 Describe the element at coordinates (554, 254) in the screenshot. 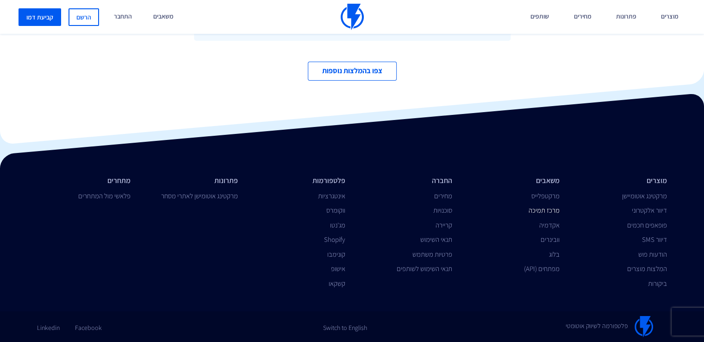

I see `a: בלוג` at that location.